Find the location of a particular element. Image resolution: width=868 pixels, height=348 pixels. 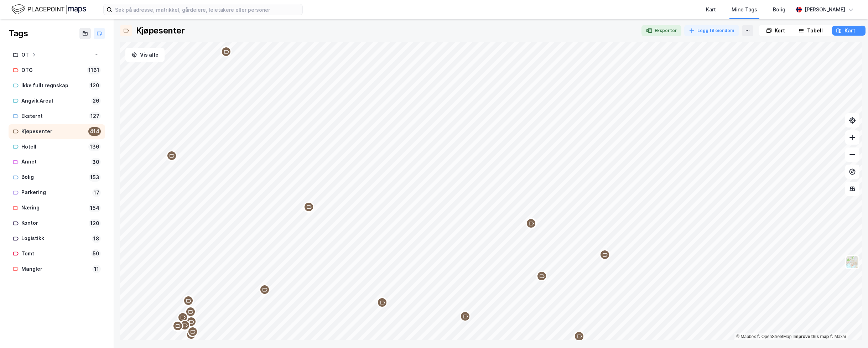

canvas: Map is located at coordinates (491, 191).